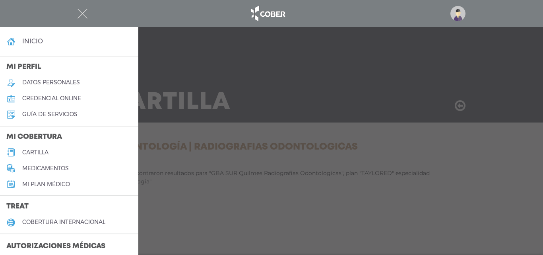 This screenshot has width=543, height=255. What do you see at coordinates (45, 168) in the screenshot?
I see `h5: medicamentos` at bounding box center [45, 168].